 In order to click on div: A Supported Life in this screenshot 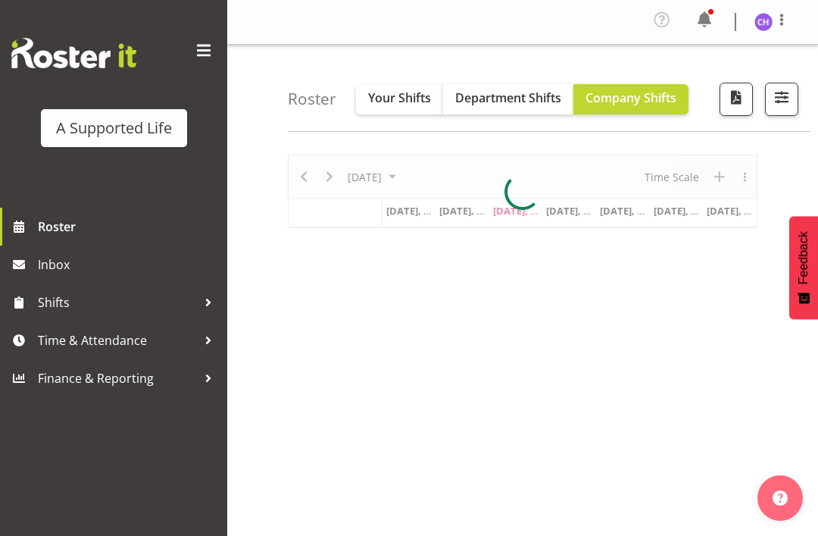, I will do `click(114, 128)`.